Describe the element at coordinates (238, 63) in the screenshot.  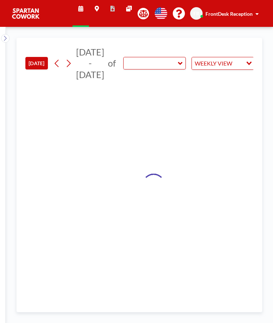
I see `input: Search for option` at that location.